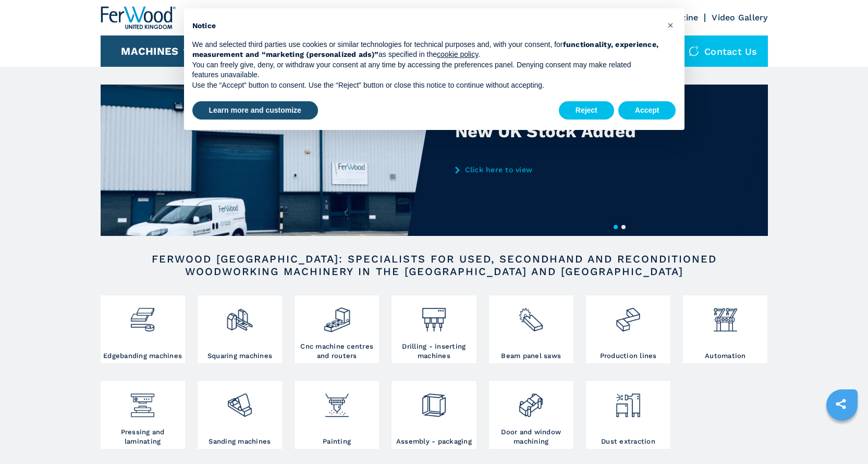 The width and height of the screenshot is (868, 464). I want to click on img: aspirazione_1.png, so click(628, 401).